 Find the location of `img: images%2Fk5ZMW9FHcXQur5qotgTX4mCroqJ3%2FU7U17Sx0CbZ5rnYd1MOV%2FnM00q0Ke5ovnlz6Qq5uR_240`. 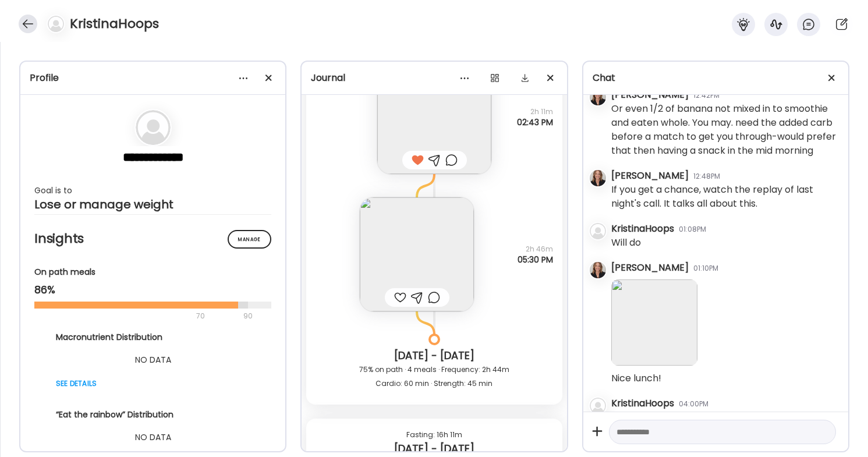

img: images%2Fk5ZMW9FHcXQur5qotgTX4mCroqJ3%2FU7U17Sx0CbZ5rnYd1MOV%2FnM00q0Ke5ovnlz6Qq5uR_240 is located at coordinates (654, 322).